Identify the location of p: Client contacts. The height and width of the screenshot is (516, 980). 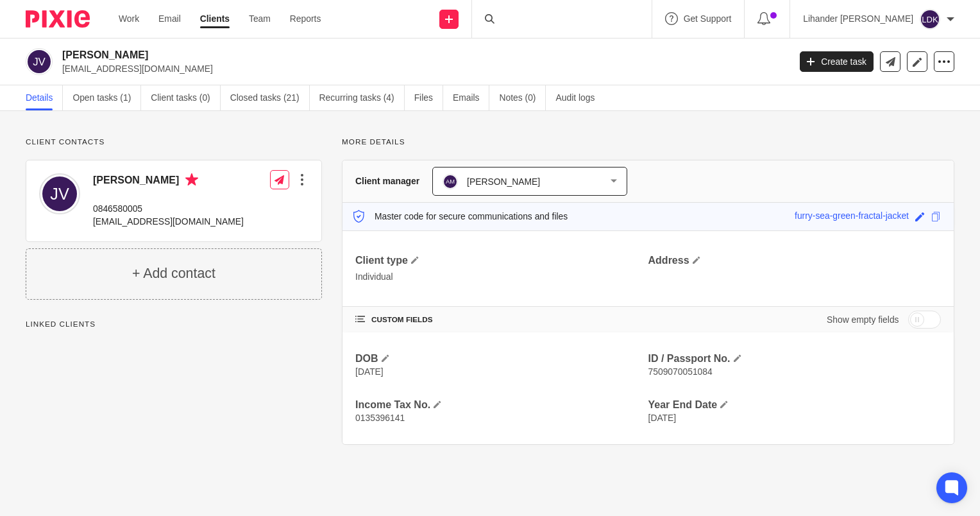
(174, 142).